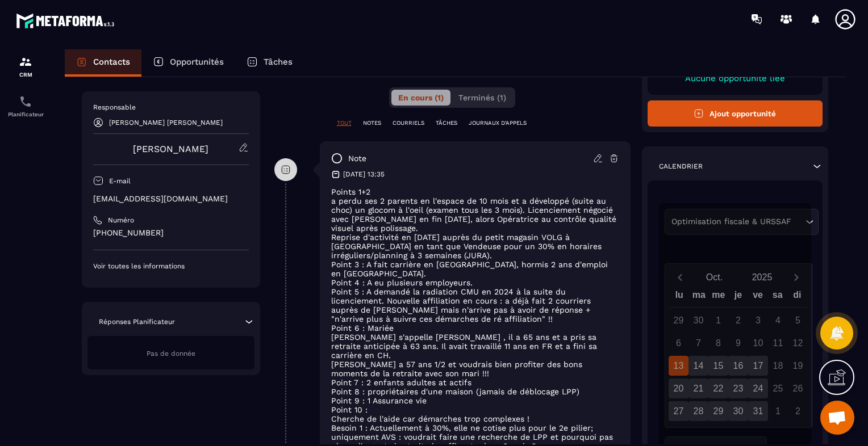 The height and width of the screenshot is (446, 868). I want to click on p: Numéro, so click(121, 220).